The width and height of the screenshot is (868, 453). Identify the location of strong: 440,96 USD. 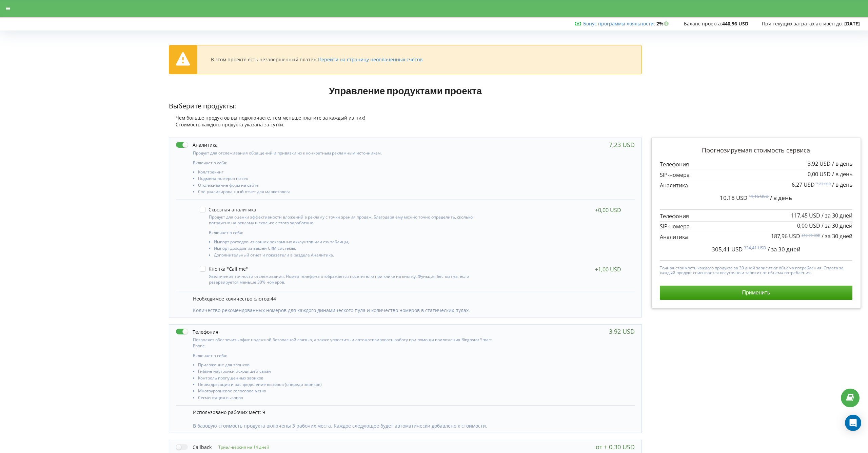
(735, 24).